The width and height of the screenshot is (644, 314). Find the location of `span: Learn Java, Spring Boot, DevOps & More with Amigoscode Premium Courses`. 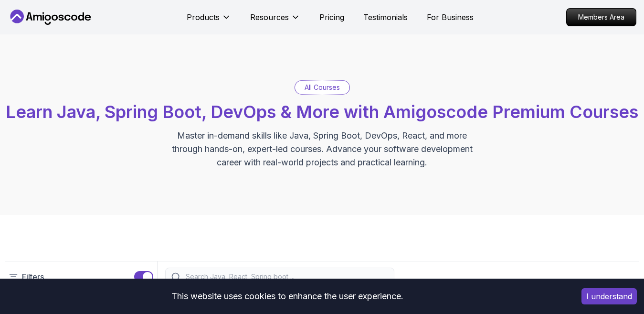

span: Learn Java, Spring Boot, DevOps & More with Amigoscode Premium Courses is located at coordinates (322, 112).